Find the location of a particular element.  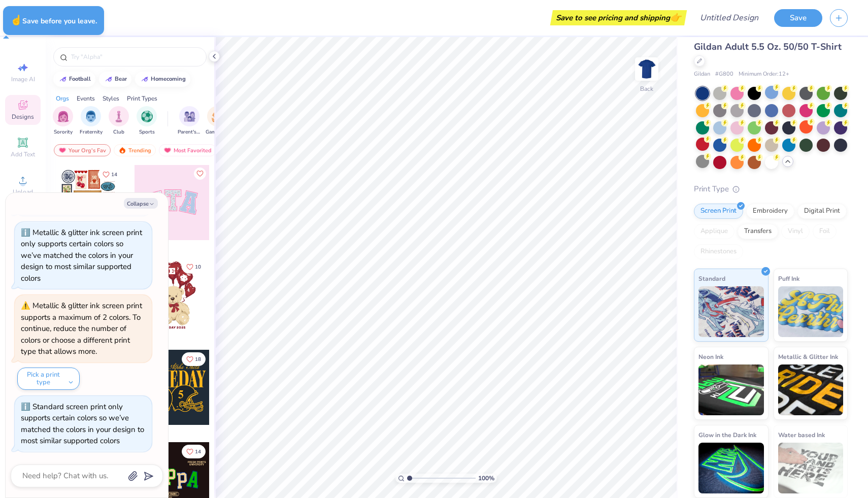

span: Image AI is located at coordinates (23, 80).